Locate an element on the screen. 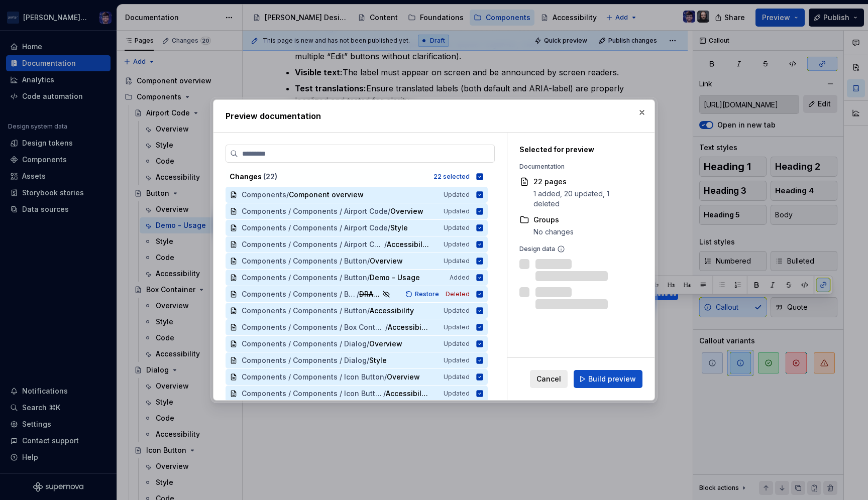  span: Restore is located at coordinates (427, 294).